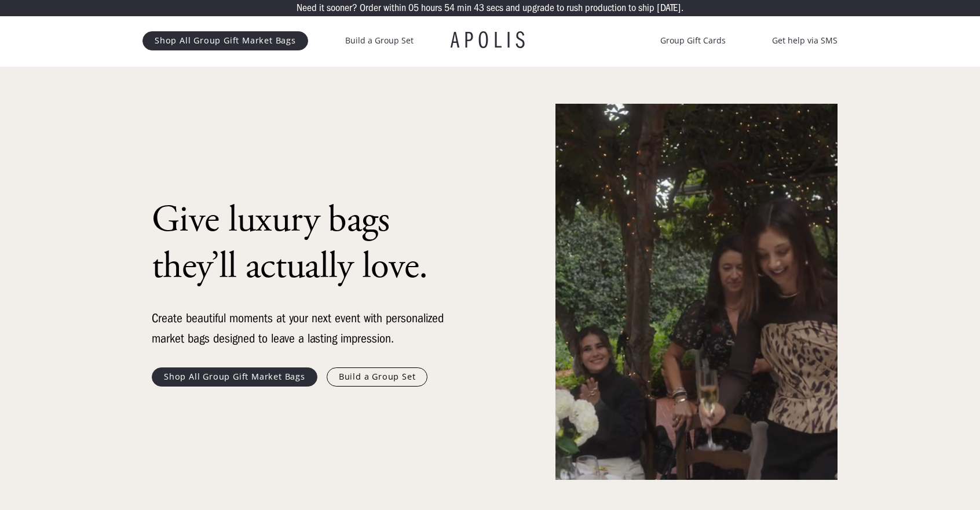  Describe the element at coordinates (693, 41) in the screenshot. I see `a: Group Gift Cards` at that location.